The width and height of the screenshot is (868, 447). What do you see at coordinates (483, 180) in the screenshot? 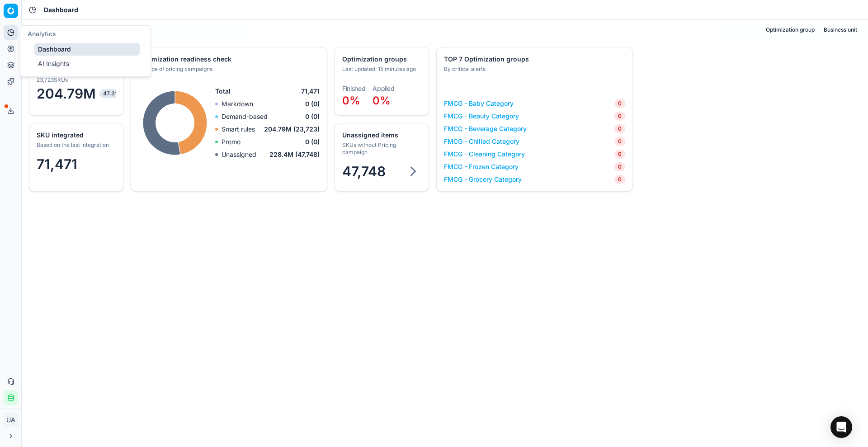
I see `a: FMCG - Grocery Category` at bounding box center [483, 180].